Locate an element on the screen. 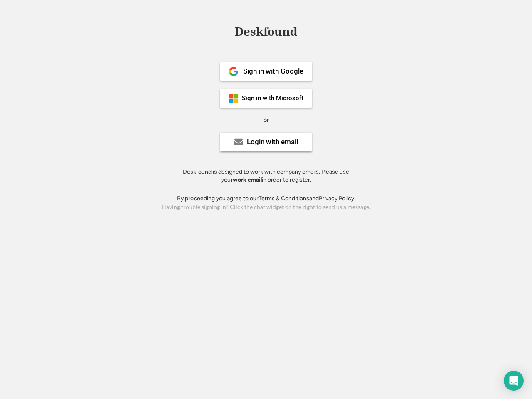 The width and height of the screenshot is (532, 399). div: Deskfound is designed to work with company emails. Please use your in order to register. is located at coordinates (266, 176).